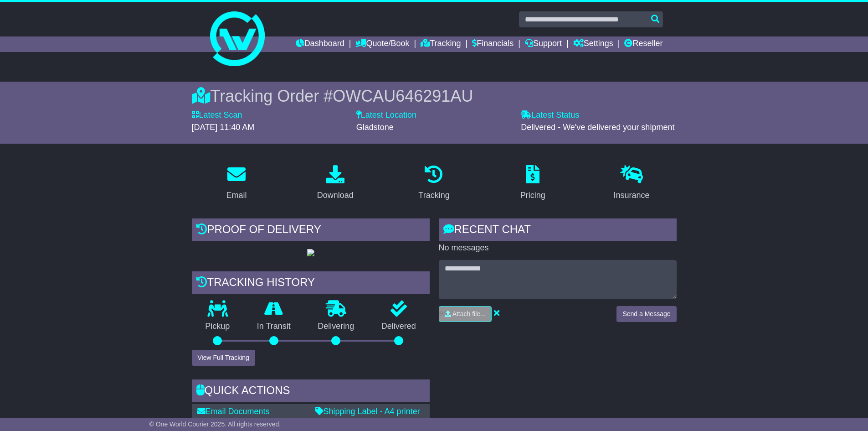 This screenshot has width=868, height=431. Describe the element at coordinates (367, 411) in the screenshot. I see `a: Shipping Label - A4 printer` at that location.